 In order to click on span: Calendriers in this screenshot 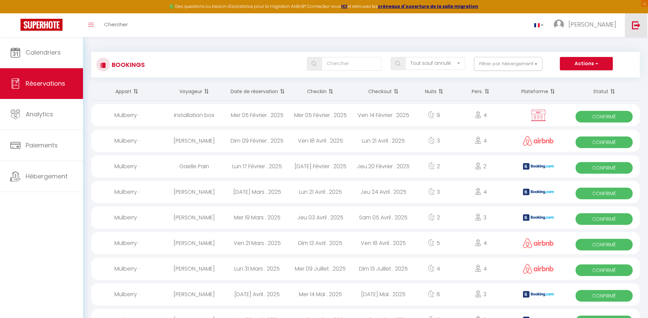, I will do `click(43, 52)`.